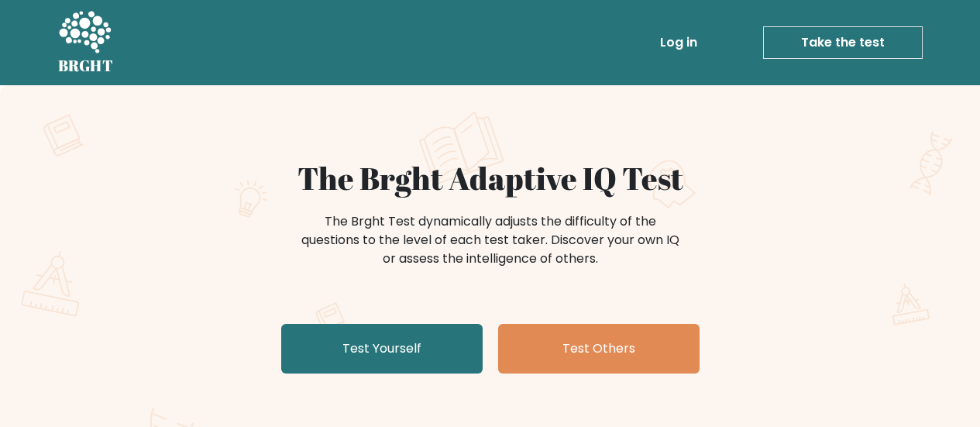 This screenshot has height=427, width=980. I want to click on h1: The Brght Adaptive IQ Test, so click(490, 178).